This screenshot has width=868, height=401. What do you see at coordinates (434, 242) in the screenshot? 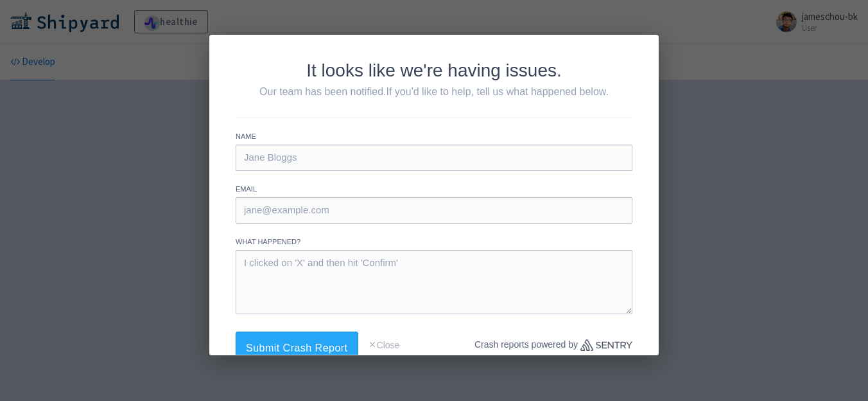
I see `label: What happened?` at bounding box center [434, 242].